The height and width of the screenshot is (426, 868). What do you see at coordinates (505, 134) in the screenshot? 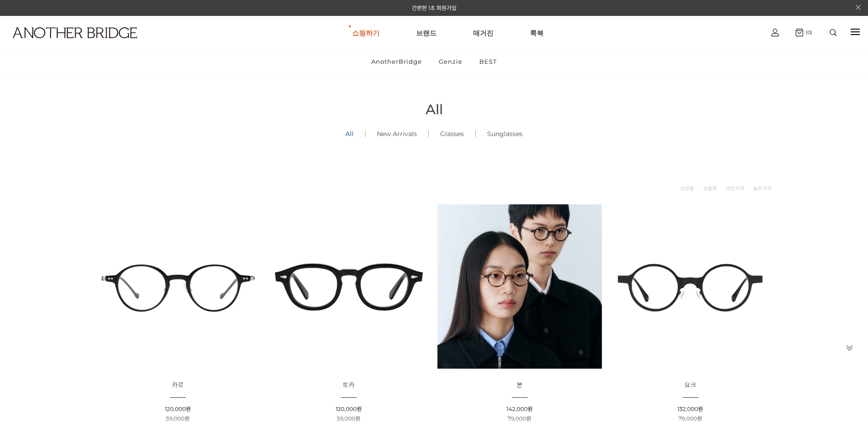
I see `a: Sunglasses` at bounding box center [505, 134].